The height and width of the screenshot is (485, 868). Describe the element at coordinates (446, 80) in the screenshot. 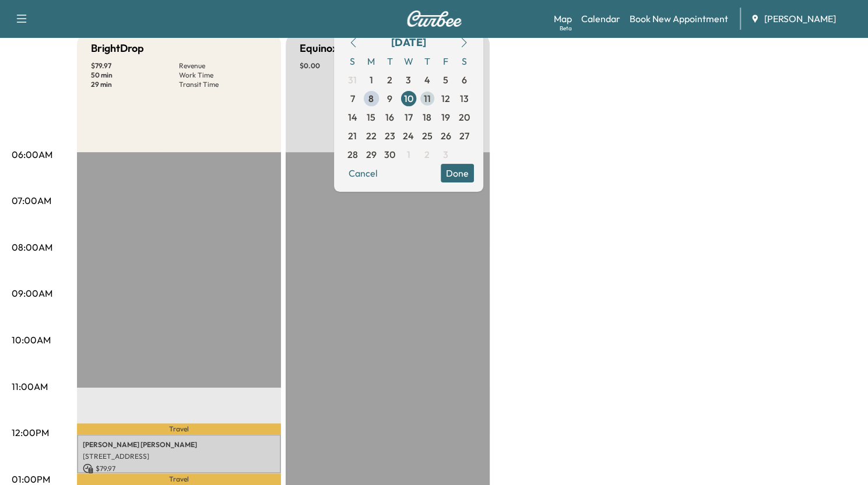

I see `span: 5` at that location.